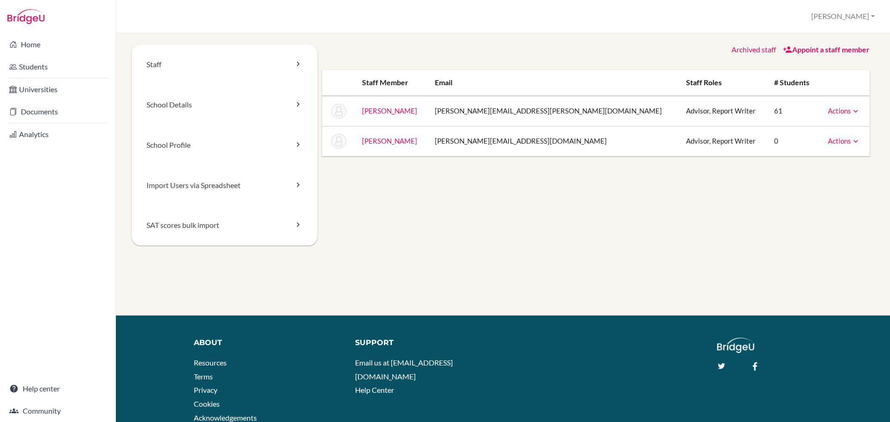 The image size is (890, 422). What do you see at coordinates (391, 83) in the screenshot?
I see `th: Staff member` at bounding box center [391, 83].